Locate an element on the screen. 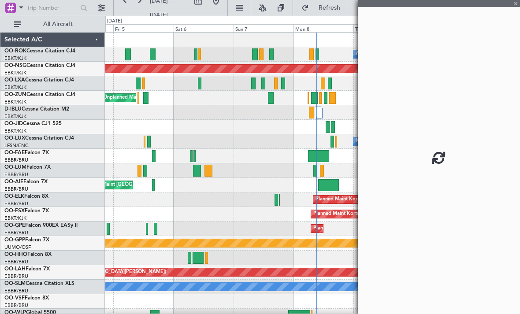 The width and height of the screenshot is (520, 314). span: OO-ROK is located at coordinates (15, 51).